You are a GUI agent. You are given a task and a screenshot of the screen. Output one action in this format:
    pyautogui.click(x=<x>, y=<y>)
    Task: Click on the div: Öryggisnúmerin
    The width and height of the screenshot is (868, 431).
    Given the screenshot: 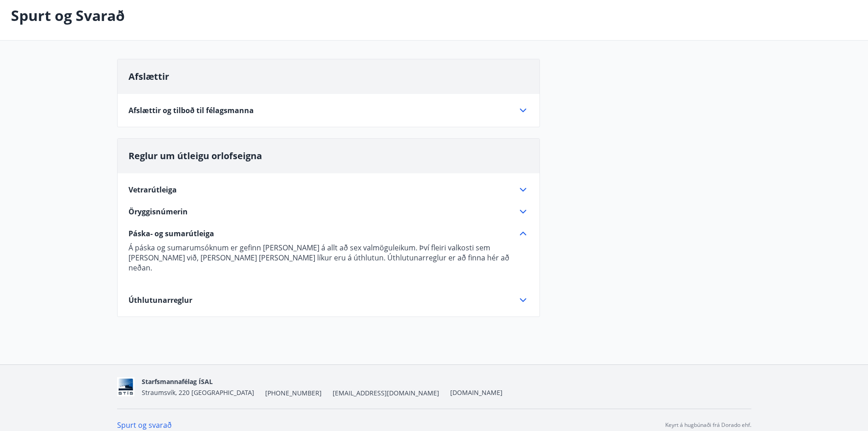 What is the action you would take?
    pyautogui.click(x=329, y=211)
    